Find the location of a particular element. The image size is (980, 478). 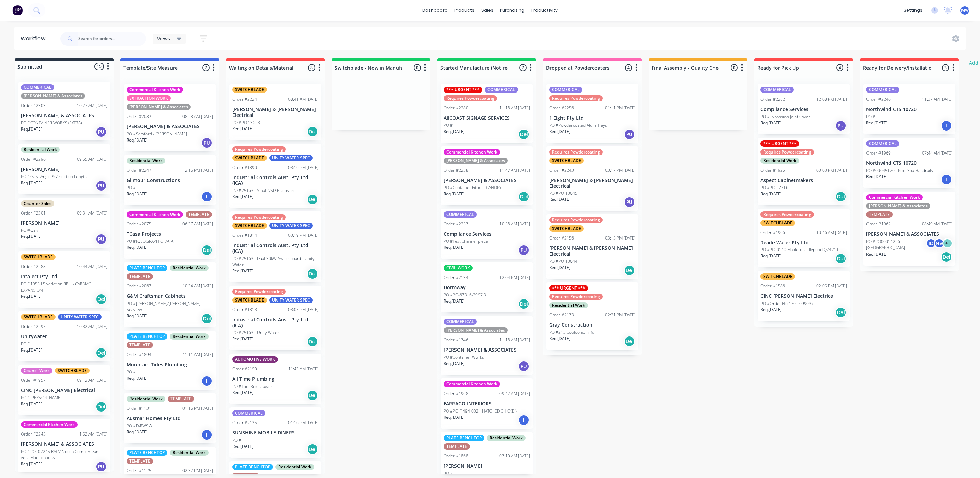

div: Order #2224 is located at coordinates (244, 99).